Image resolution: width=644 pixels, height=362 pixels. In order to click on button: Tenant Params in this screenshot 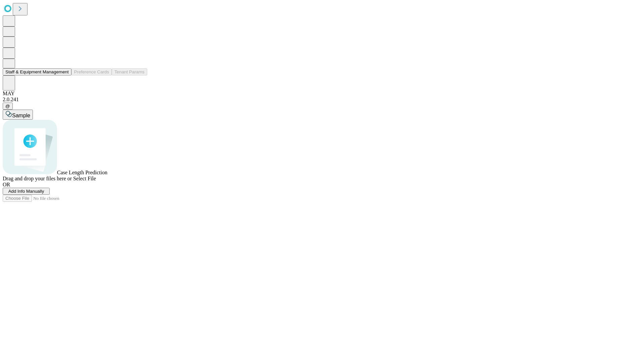, I will do `click(130, 72)`.